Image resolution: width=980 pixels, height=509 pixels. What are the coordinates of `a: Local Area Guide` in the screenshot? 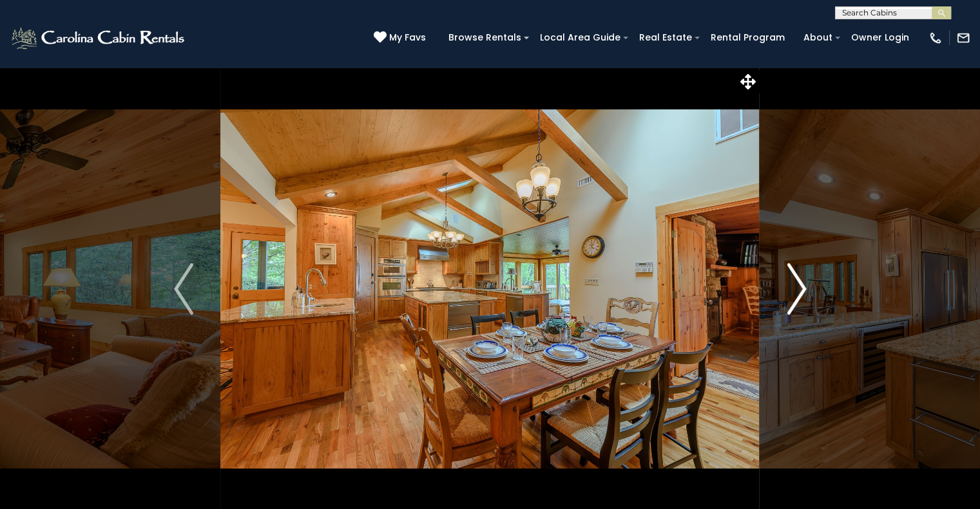 It's located at (579, 38).